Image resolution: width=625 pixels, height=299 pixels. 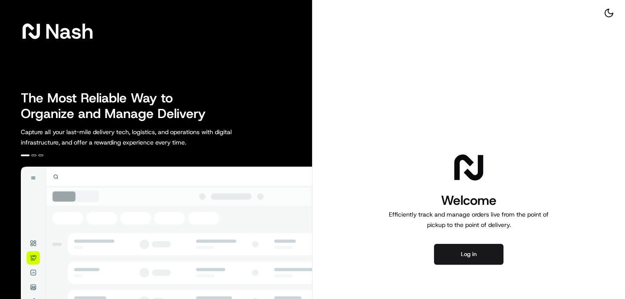 What do you see at coordinates (469, 220) in the screenshot?
I see `p: Efficiently track and manage orders live from the point of pickup to the point of delivery.` at bounding box center [469, 220].